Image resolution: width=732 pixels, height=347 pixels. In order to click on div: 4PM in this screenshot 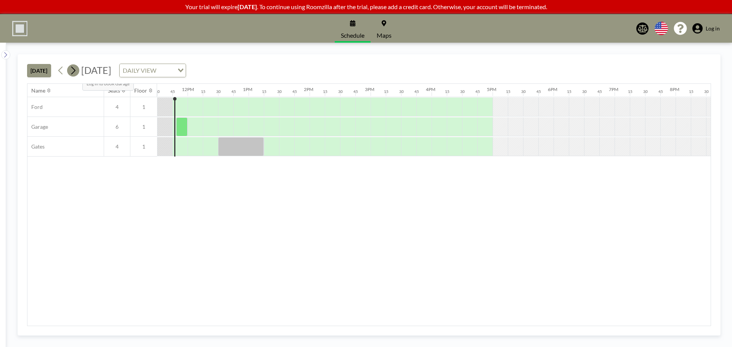, I will do `click(430, 89)`.